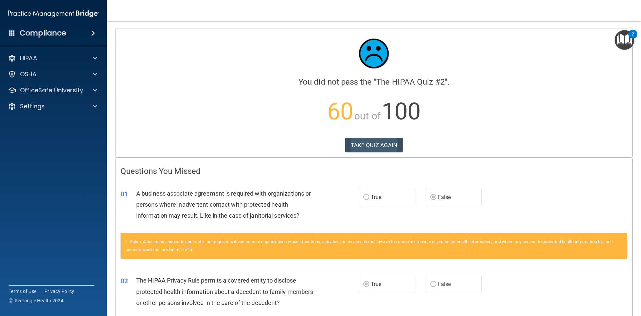 Image resolution: width=641 pixels, height=316 pixels. I want to click on span: 01, so click(124, 194).